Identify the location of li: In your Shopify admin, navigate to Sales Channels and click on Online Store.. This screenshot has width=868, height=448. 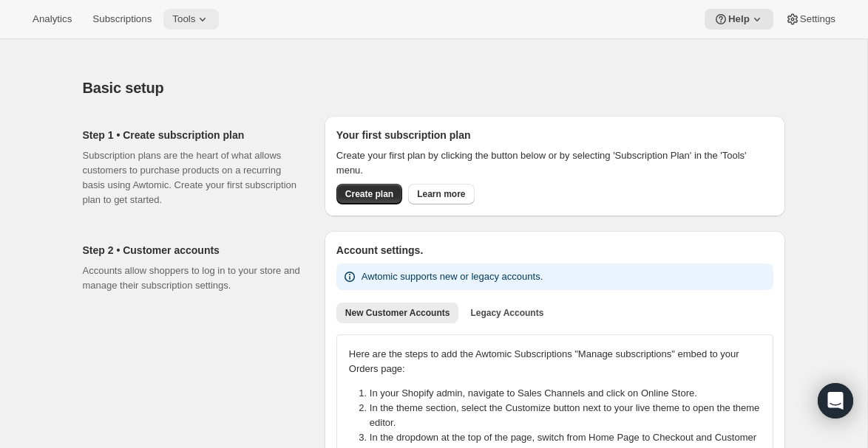
(570, 393).